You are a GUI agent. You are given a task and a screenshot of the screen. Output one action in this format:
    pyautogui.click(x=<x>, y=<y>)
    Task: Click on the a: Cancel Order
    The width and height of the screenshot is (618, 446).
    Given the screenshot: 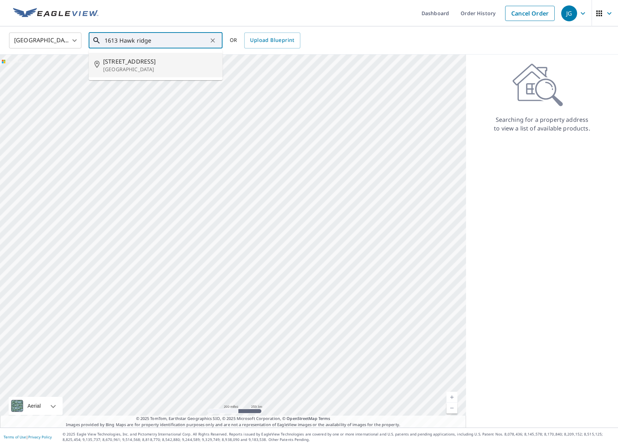 What is the action you would take?
    pyautogui.click(x=530, y=13)
    